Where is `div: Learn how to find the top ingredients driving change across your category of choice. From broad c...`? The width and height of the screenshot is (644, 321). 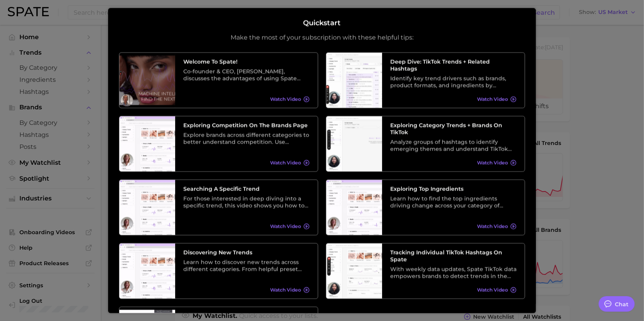
div: Learn how to find the top ingredients driving change across your category of choice. From broad c... is located at coordinates (453, 201).